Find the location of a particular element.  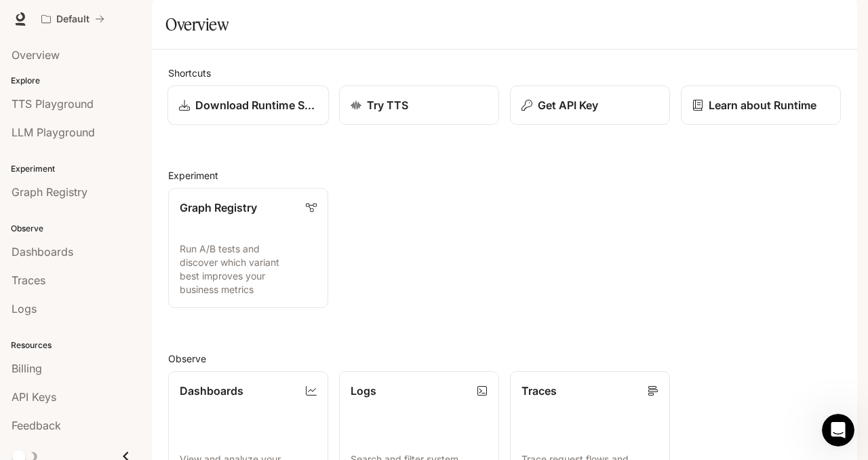

p: Run A/B tests and discover which variant best improves your business metrics is located at coordinates (248, 269).